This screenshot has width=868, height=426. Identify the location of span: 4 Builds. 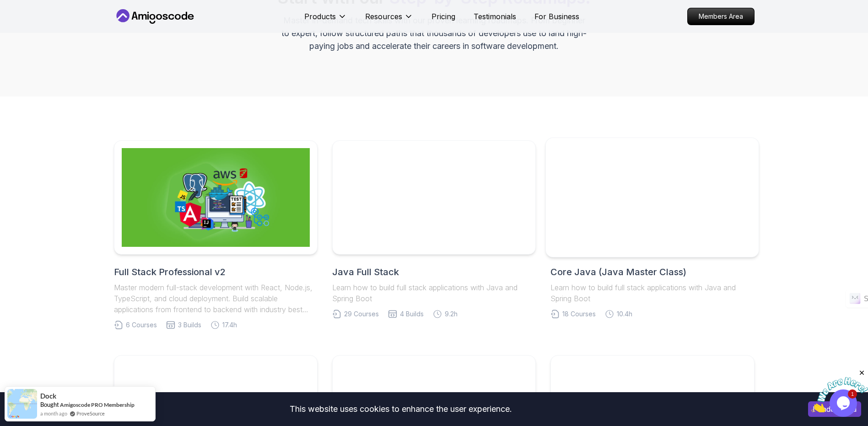
(412, 314).